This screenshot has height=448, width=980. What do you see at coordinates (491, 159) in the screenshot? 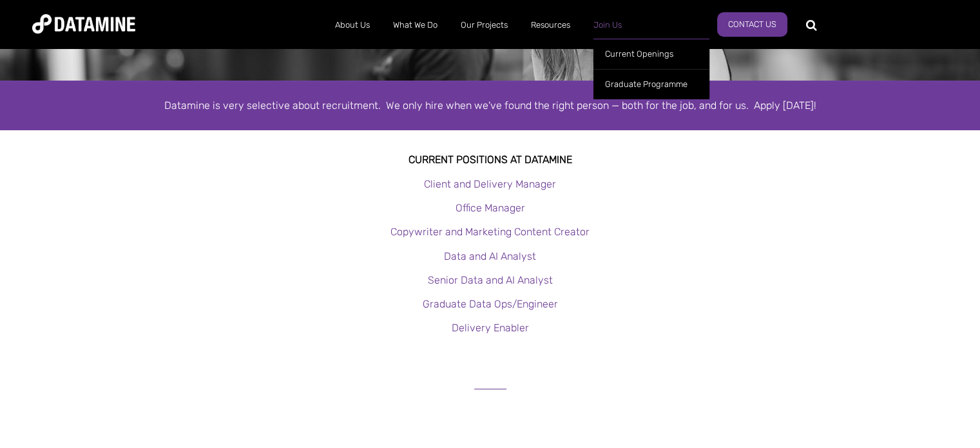
I see `strong: Current Positions at datamine` at bounding box center [491, 159].